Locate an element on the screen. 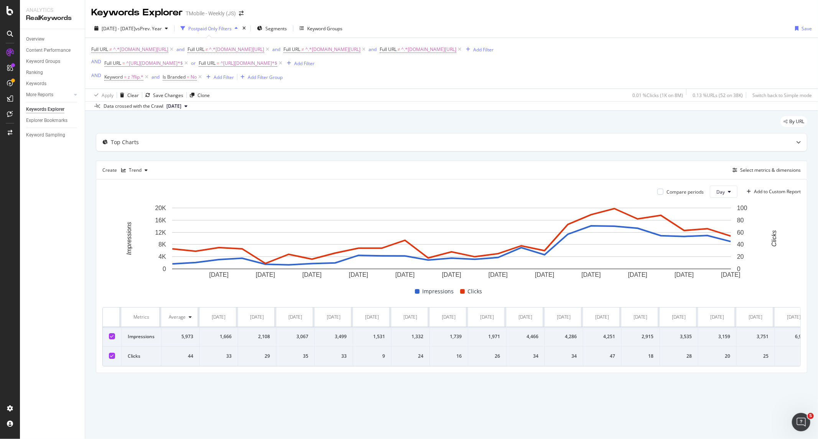  button: Add Filter Group is located at coordinates (260, 77).